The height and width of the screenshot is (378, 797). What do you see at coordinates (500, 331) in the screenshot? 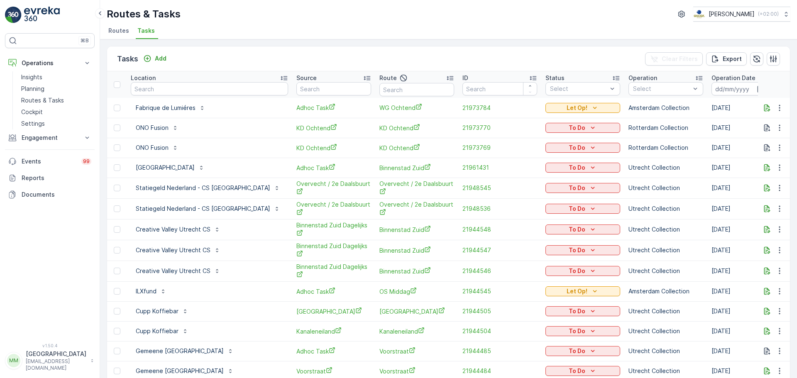
I see `a: 21944504` at bounding box center [500, 331].